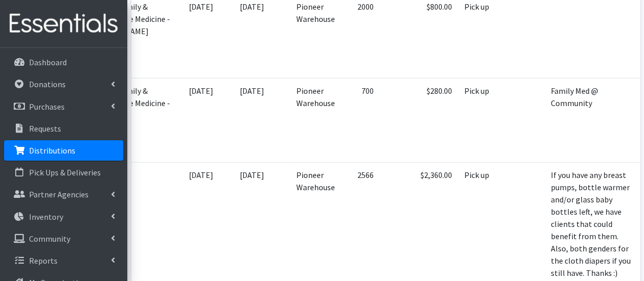 The height and width of the screenshot is (281, 644). Describe the element at coordinates (52, 150) in the screenshot. I see `p: Distributions` at that location.